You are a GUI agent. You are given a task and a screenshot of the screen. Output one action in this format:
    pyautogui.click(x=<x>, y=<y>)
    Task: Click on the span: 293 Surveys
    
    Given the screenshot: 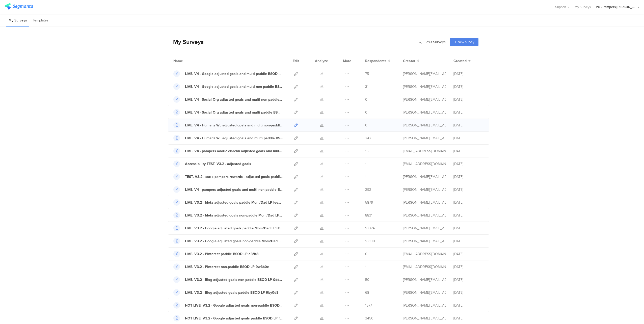 What is the action you would take?
    pyautogui.click(x=436, y=42)
    